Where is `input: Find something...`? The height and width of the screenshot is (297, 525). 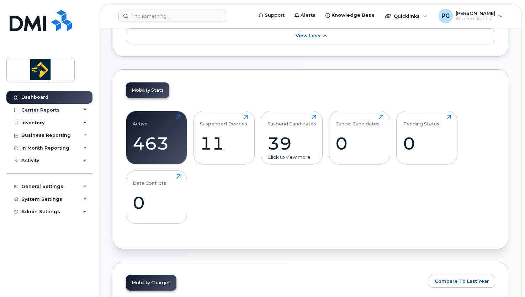
input: Find something... is located at coordinates (172, 16).